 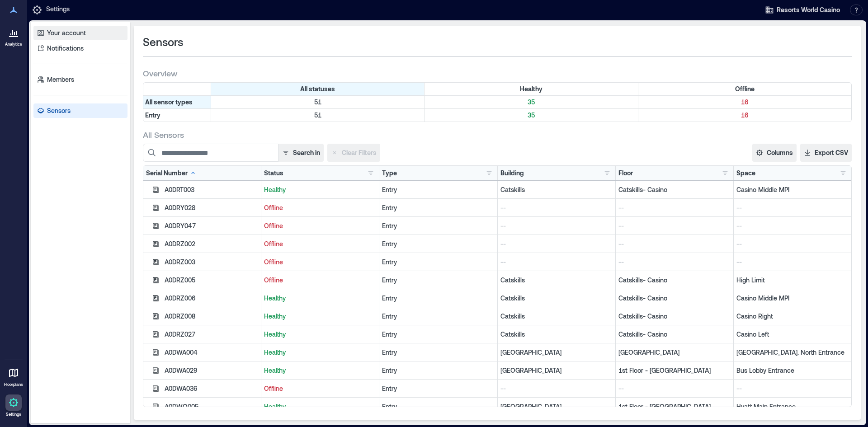 I want to click on div: A0DRZ005, so click(x=211, y=280).